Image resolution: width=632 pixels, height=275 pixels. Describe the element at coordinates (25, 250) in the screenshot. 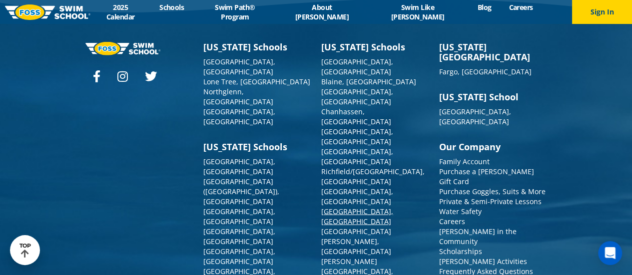

I see `div: TOP` at that location.